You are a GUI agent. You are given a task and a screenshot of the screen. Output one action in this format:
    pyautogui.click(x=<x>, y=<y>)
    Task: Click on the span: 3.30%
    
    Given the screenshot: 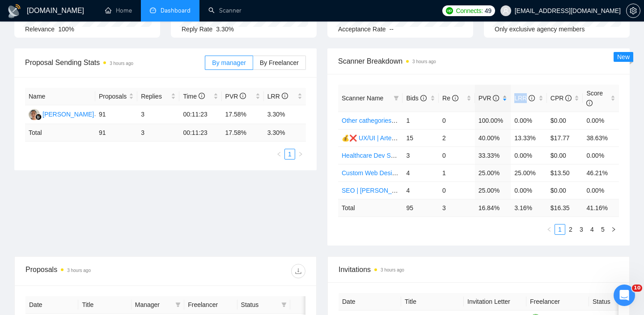 What is the action you would take?
    pyautogui.click(x=225, y=29)
    